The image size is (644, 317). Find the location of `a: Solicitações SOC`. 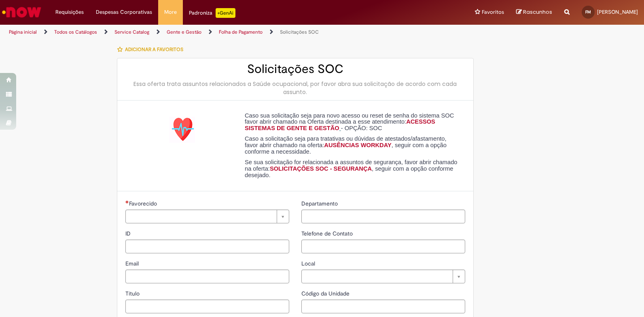

a: Solicitações SOC is located at coordinates (299, 32).